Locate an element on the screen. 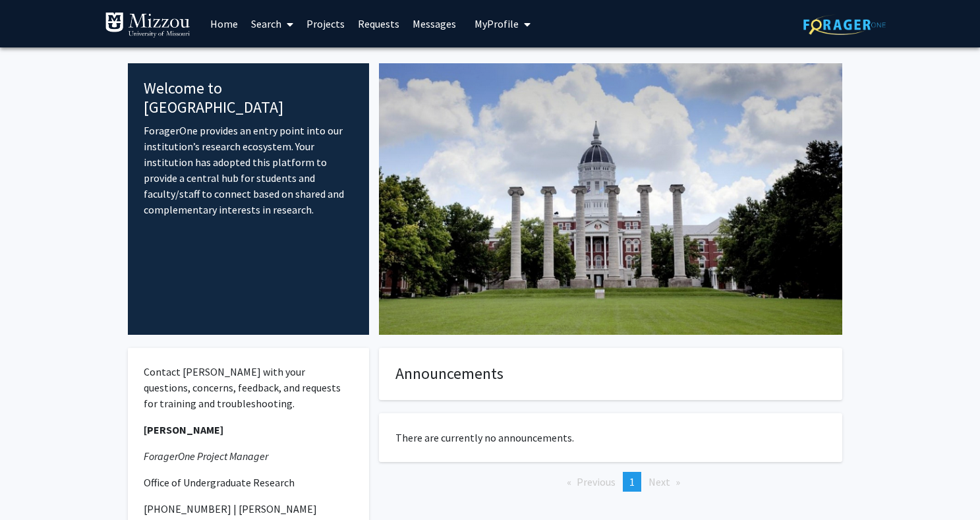 The width and height of the screenshot is (980, 520). span: Previous is located at coordinates (595, 482).